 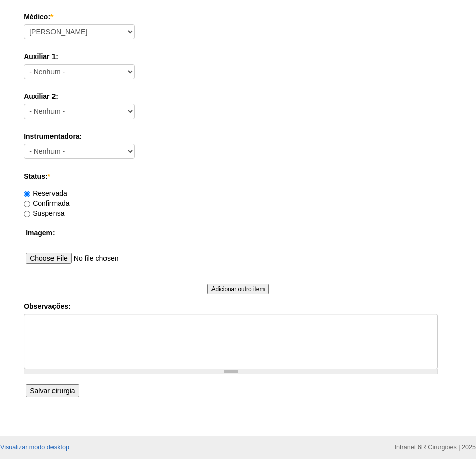 What do you see at coordinates (238, 57) in the screenshot?
I see `label: Auxiliar 1:` at bounding box center [238, 57].